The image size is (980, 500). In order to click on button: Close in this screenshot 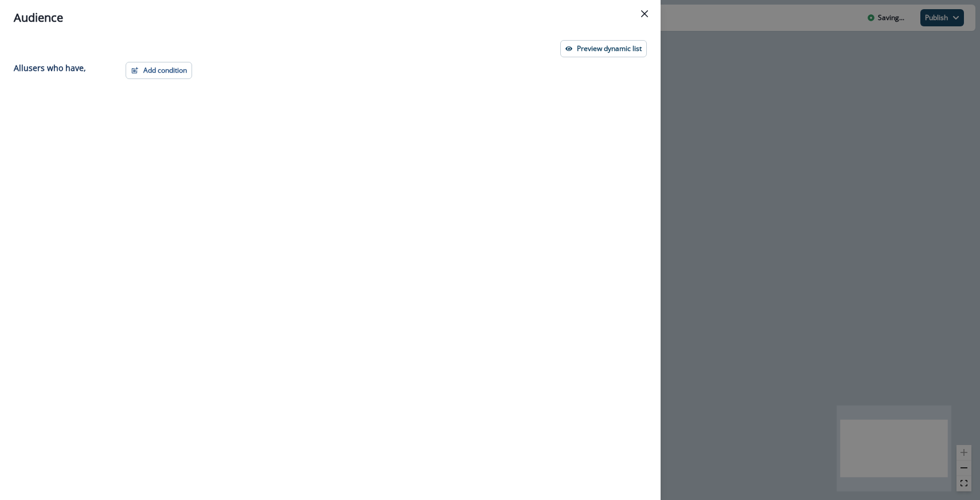, I will do `click(645, 14)`.